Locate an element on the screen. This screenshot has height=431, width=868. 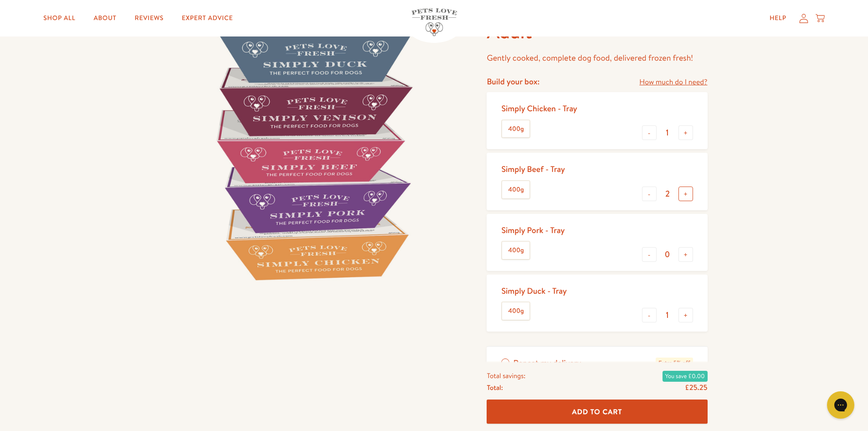
button: Add To Cart is located at coordinates (597, 412).